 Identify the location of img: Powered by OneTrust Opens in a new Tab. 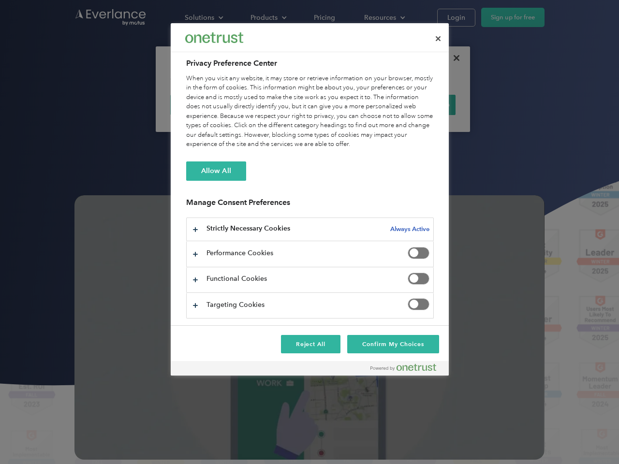
(403, 368).